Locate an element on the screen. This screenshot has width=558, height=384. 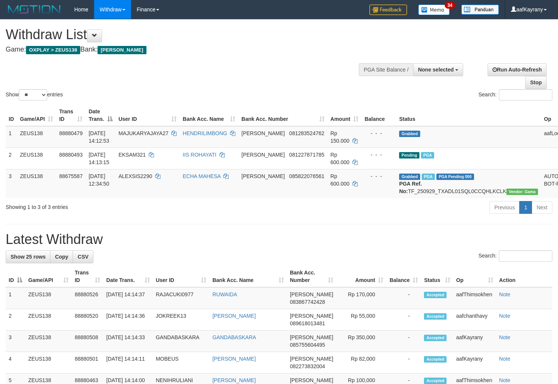
img: panduan.png is located at coordinates (480, 9).